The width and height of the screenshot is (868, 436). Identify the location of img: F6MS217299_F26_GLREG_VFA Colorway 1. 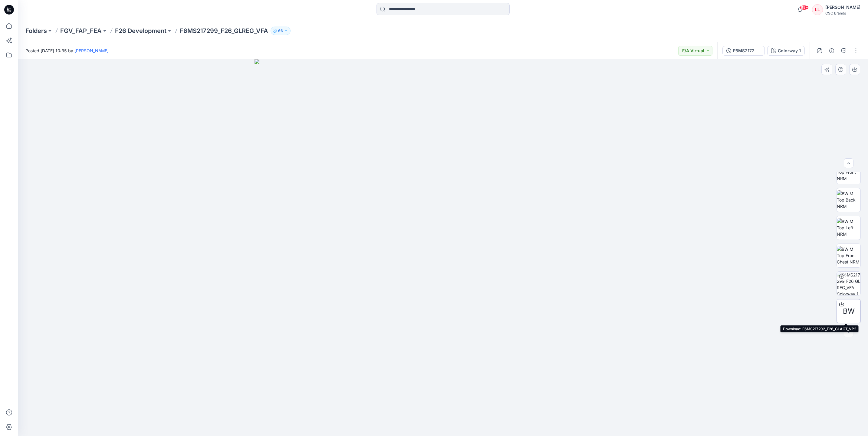
(848, 284).